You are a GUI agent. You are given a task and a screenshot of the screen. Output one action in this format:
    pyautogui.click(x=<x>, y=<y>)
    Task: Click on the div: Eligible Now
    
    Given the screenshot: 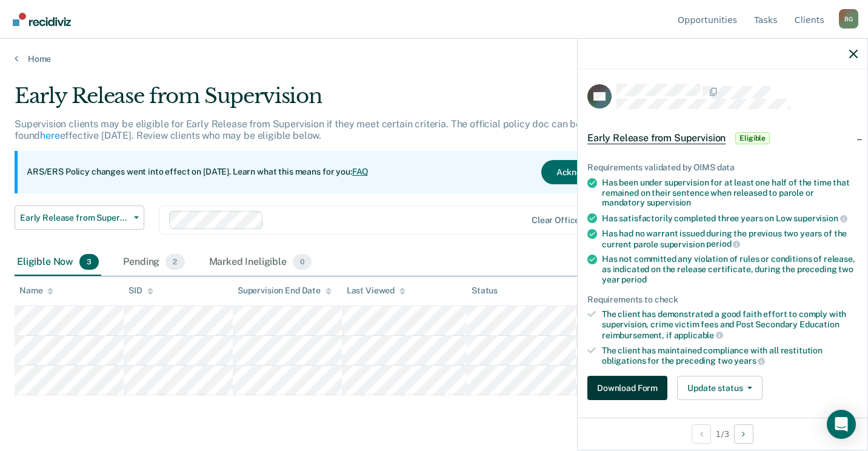 What is the action you would take?
    pyautogui.click(x=57, y=262)
    